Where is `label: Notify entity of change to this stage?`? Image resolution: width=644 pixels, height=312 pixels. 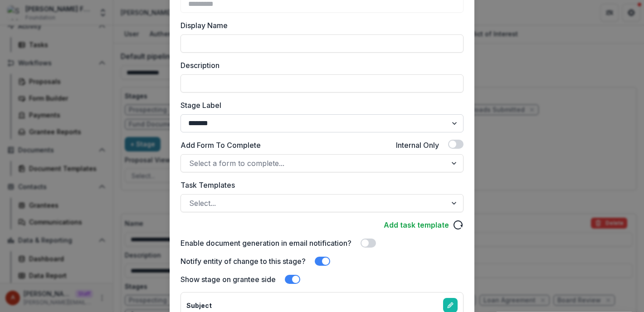 label: Notify entity of change to this stage? is located at coordinates (243, 261).